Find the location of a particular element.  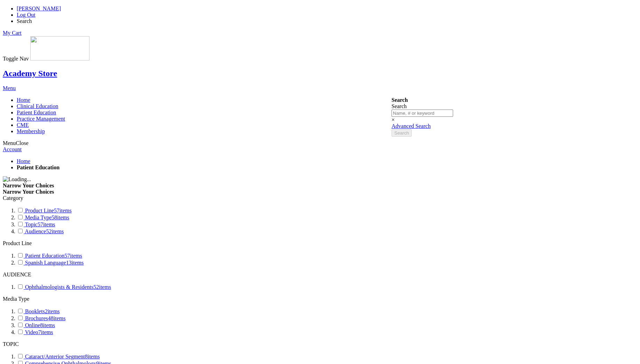

a: Cataract/Anterior Segment8items is located at coordinates (58, 356).